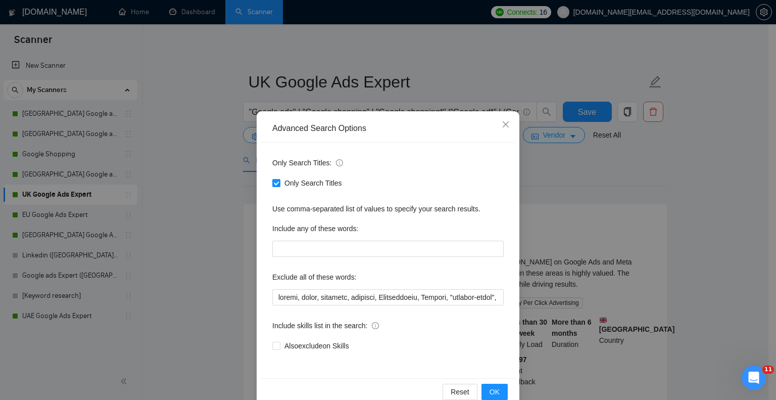 The height and width of the screenshot is (400, 776). Describe the element at coordinates (495, 392) in the screenshot. I see `button: OK` at that location.